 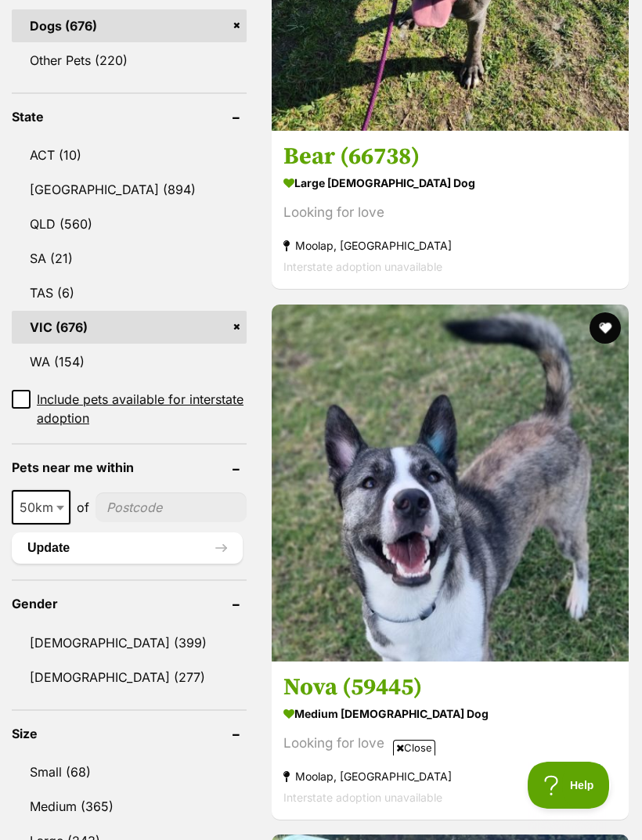 What do you see at coordinates (129, 60) in the screenshot?
I see `a: Other Pets (220)` at bounding box center [129, 60].